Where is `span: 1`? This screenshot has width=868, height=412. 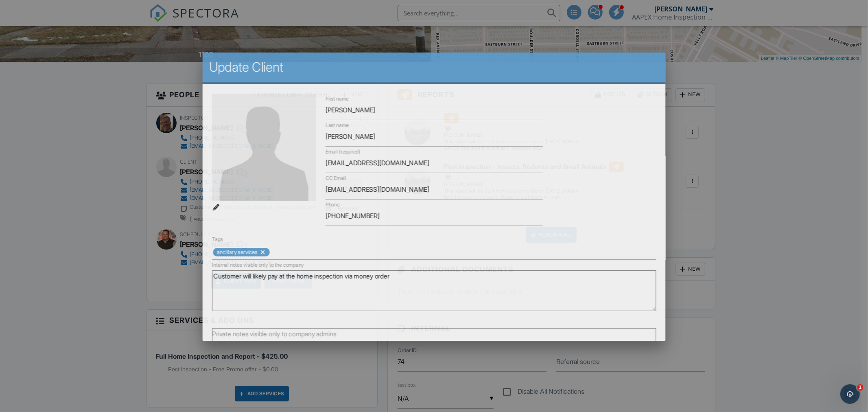
span: 1 is located at coordinates (860, 388).